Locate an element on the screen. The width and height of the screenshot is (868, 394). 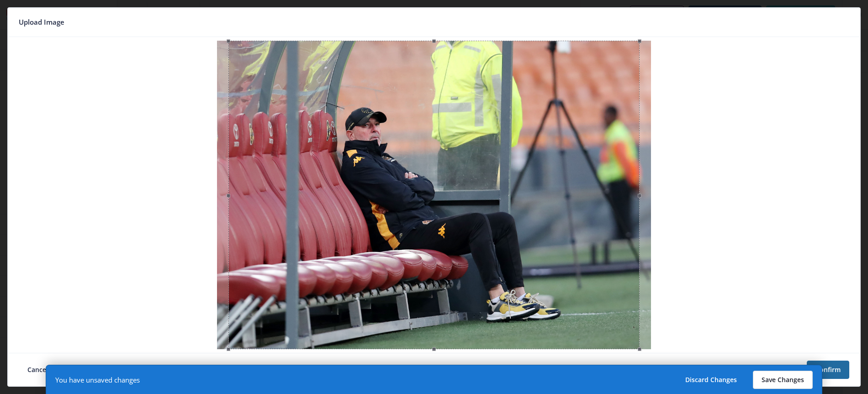
button: Confirm is located at coordinates (828, 370).